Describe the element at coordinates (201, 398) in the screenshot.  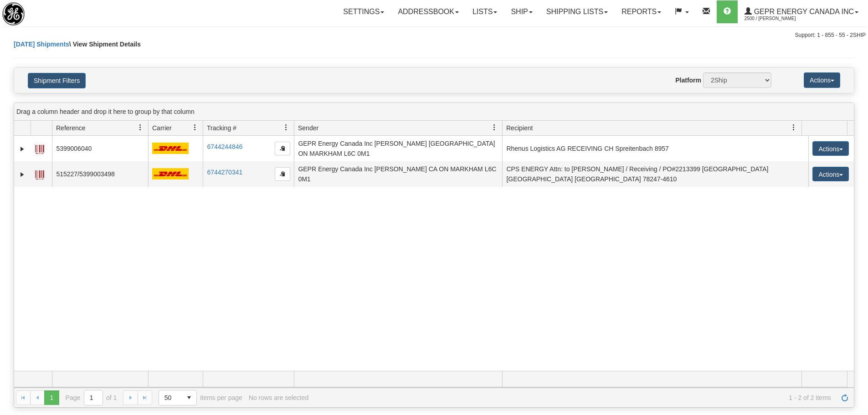
I see `span: items per page` at that location.